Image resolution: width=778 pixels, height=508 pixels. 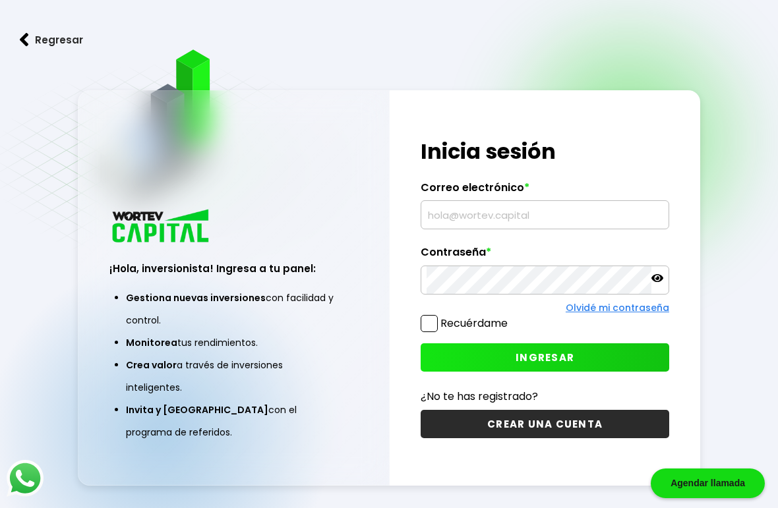 What do you see at coordinates (545, 215) in the screenshot?
I see `input: hola@wortev.capital` at bounding box center [545, 215].